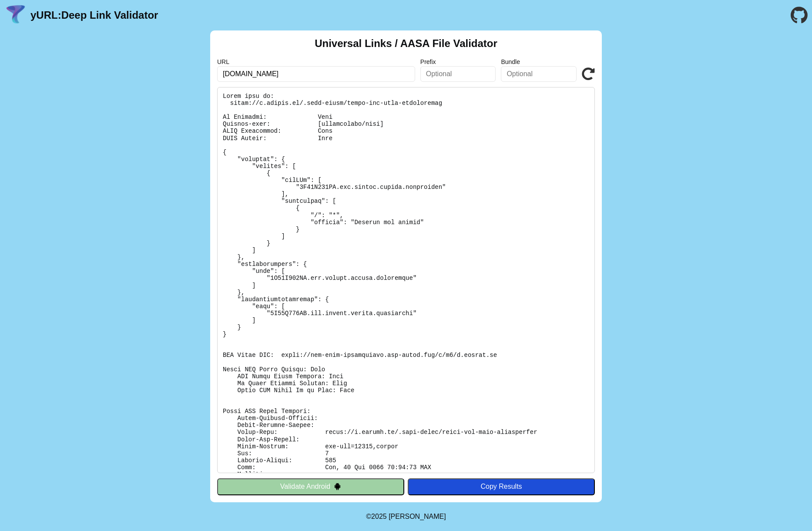 The width and height of the screenshot is (812, 531). What do you see at coordinates (501, 486) in the screenshot?
I see `button: Copy Results` at bounding box center [501, 486].